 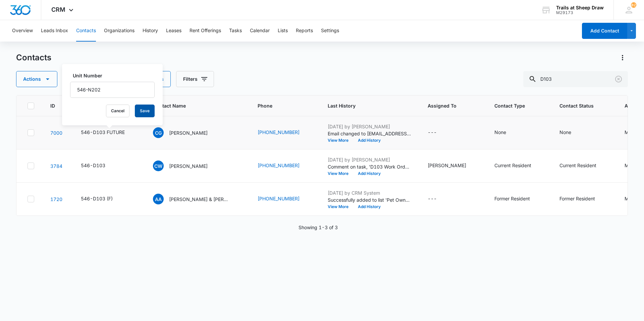 What do you see at coordinates (580, 8) in the screenshot?
I see `div: account name` at bounding box center [580, 8].